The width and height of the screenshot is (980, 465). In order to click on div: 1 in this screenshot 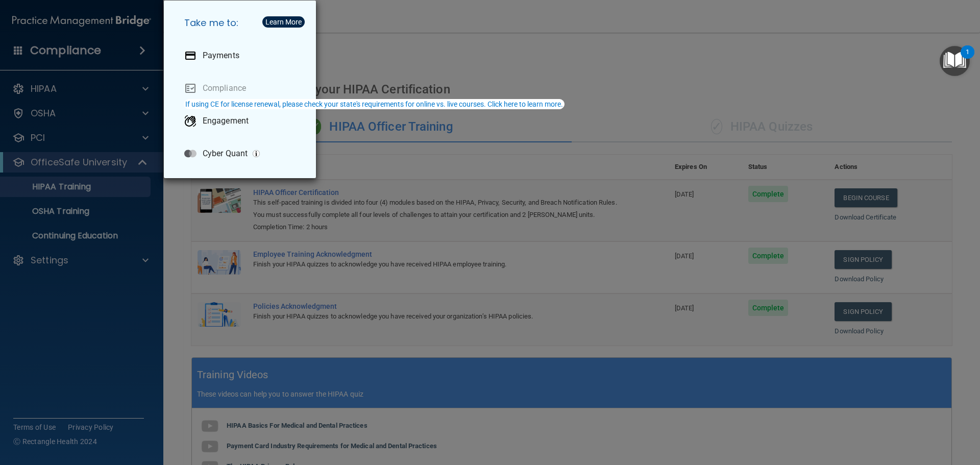, I will do `click(967, 59)`.